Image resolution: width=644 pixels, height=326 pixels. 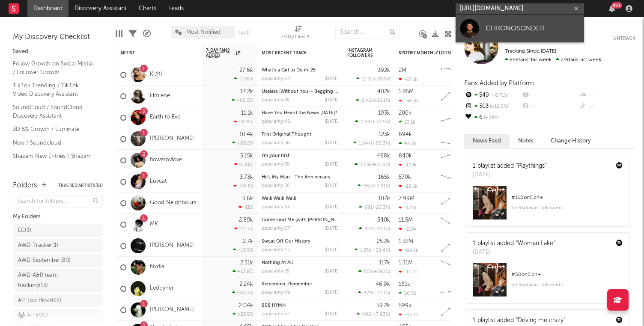 What do you see at coordinates (381, 250) in the screenshot?
I see `span: +22.4 %` at bounding box center [381, 250].